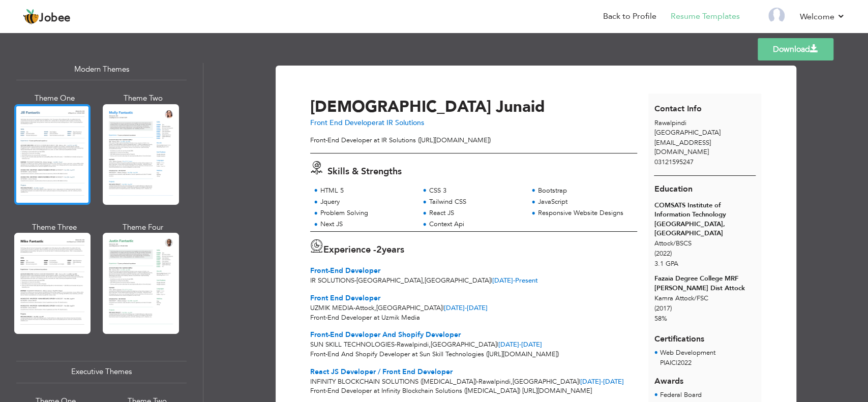 The width and height of the screenshot is (868, 402). I want to click on div: HTML 5, so click(367, 191).